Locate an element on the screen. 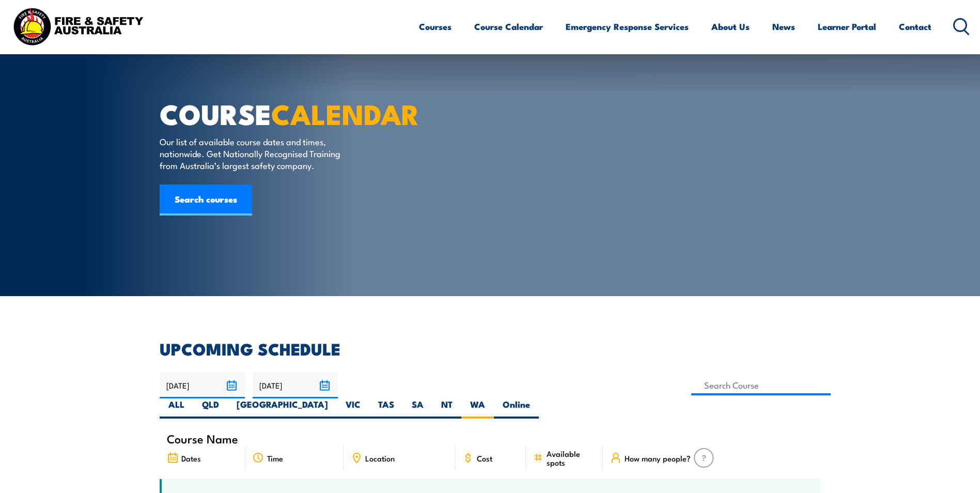 This screenshot has width=980, height=493. strong: CALENDAR is located at coordinates (345, 112).